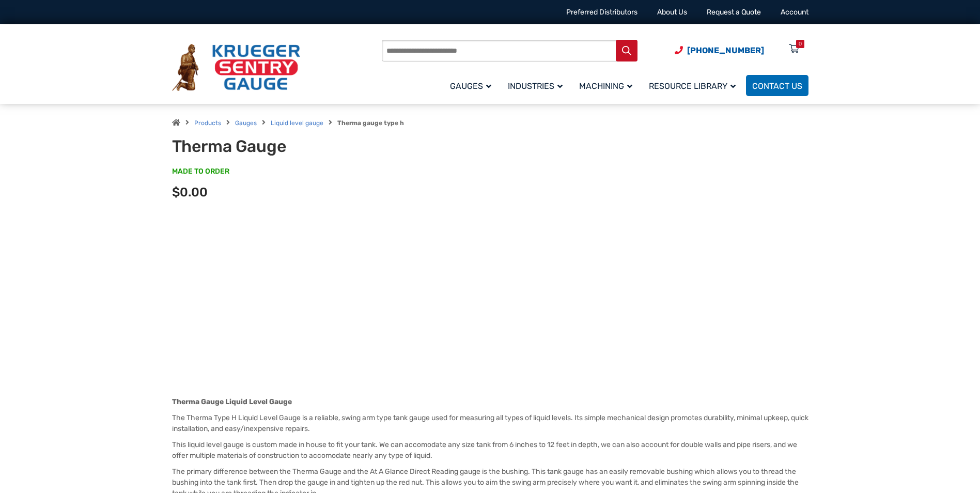 The height and width of the screenshot is (493, 980). Describe the element at coordinates (694, 85) in the screenshot. I see `a: Resource Library` at that location.